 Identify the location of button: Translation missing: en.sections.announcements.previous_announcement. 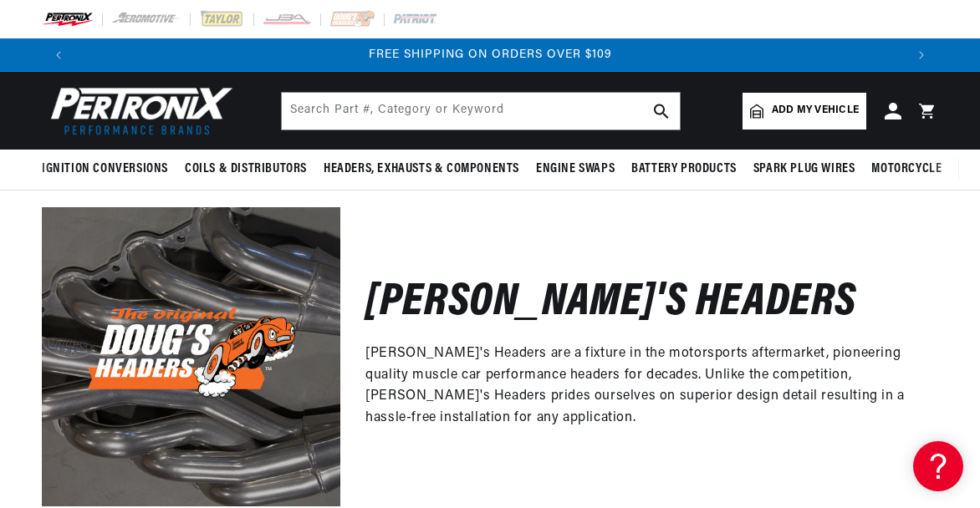
(58, 56).